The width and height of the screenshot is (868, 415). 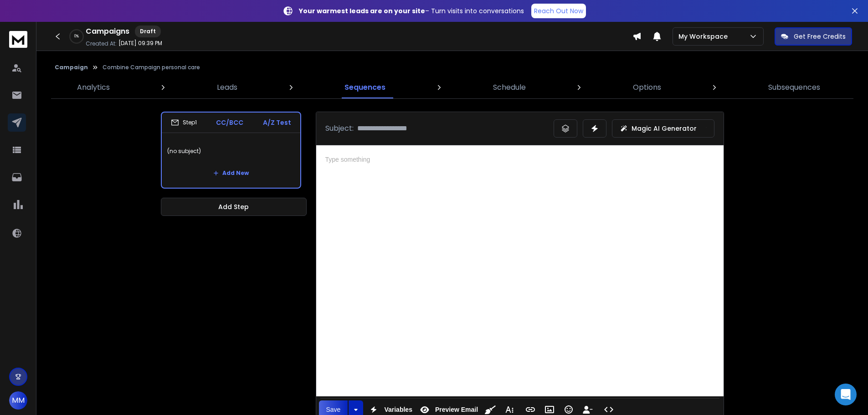 What do you see at coordinates (101, 44) in the screenshot?
I see `p: Created At:` at bounding box center [101, 44].